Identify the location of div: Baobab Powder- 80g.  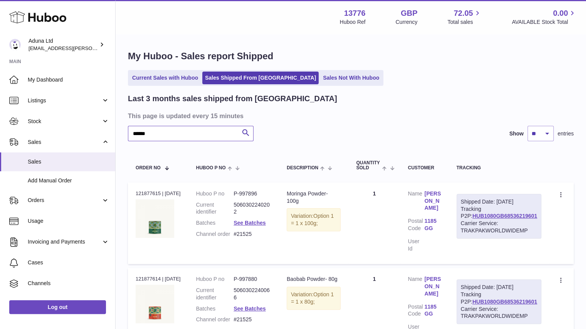
(314, 279).